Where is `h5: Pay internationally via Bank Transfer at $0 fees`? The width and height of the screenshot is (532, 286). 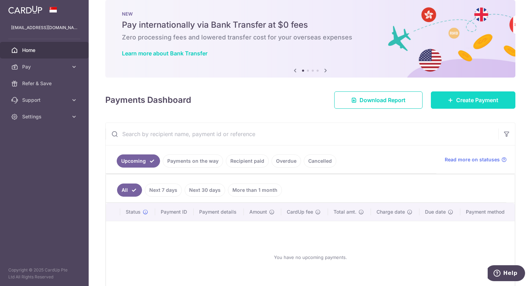
h5: Pay internationally via Bank Transfer at $0 fees is located at coordinates (310, 25).